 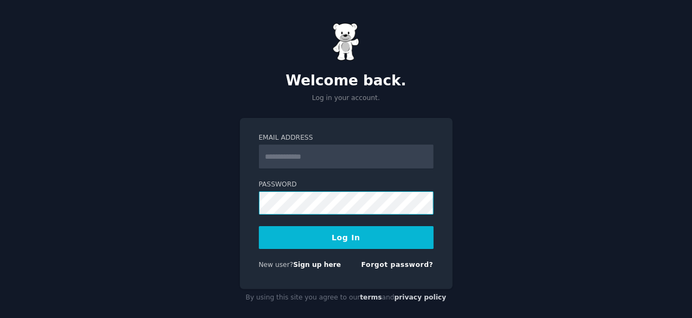 What do you see at coordinates (347, 81) in the screenshot?
I see `h2: Welcome back.` at bounding box center [347, 81].